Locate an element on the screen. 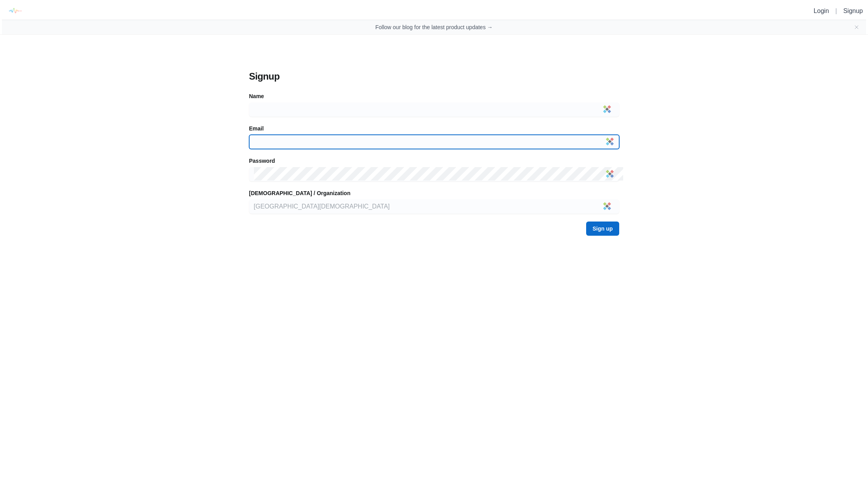 The width and height of the screenshot is (868, 486). button: Sign up is located at coordinates (603, 228).